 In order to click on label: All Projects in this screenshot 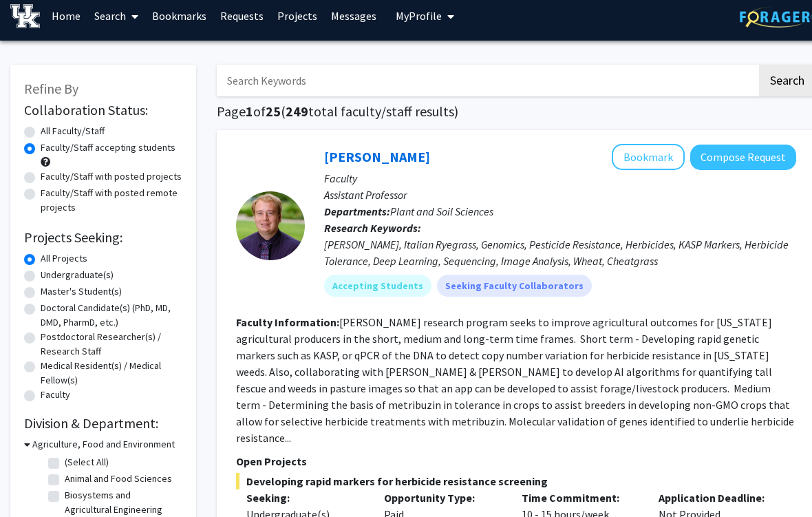, I will do `click(64, 259)`.